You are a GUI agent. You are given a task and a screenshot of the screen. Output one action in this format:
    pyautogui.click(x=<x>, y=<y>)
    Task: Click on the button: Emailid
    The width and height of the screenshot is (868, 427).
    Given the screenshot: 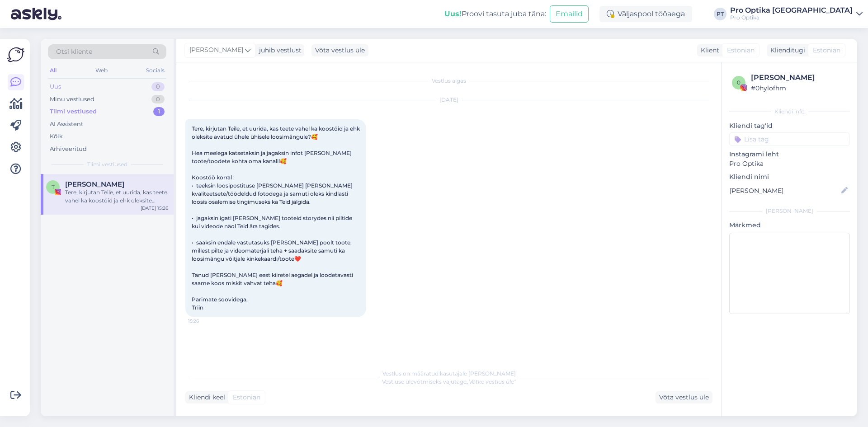 What is the action you would take?
    pyautogui.click(x=570, y=14)
    